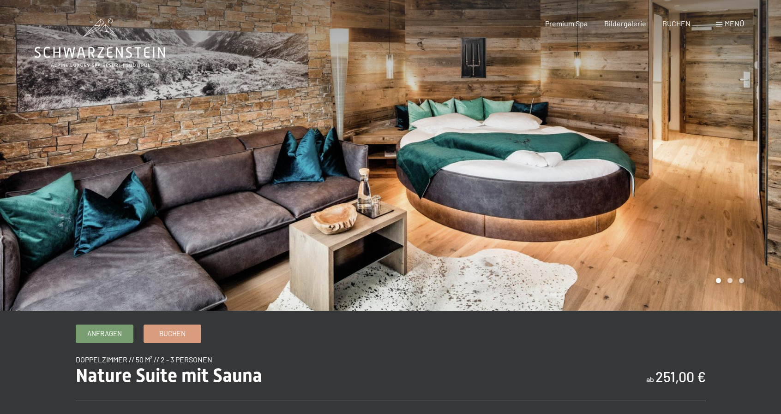  I want to click on b: 251,00 €, so click(680, 377).